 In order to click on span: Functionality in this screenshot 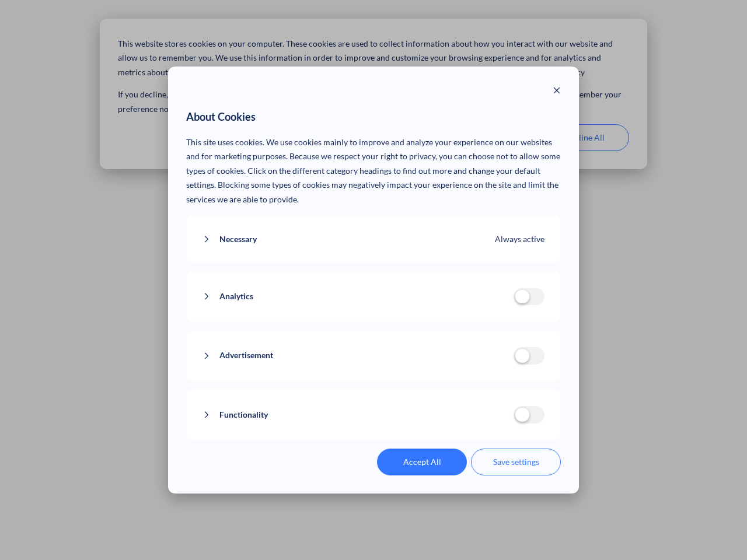, I will do `click(243, 414)`.